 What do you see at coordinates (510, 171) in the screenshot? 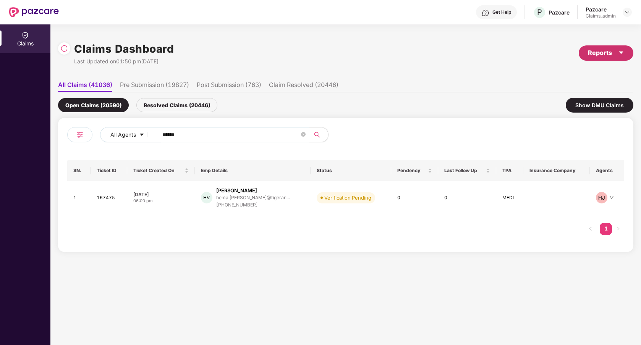
I see `th: TPA` at bounding box center [510, 171].